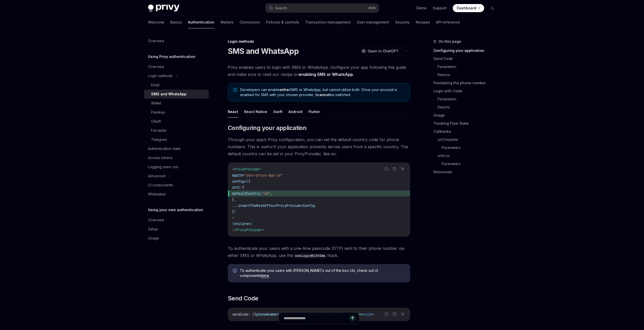 This screenshot has height=330, width=644. What do you see at coordinates (402, 22) in the screenshot?
I see `a: Security` at bounding box center [402, 22].